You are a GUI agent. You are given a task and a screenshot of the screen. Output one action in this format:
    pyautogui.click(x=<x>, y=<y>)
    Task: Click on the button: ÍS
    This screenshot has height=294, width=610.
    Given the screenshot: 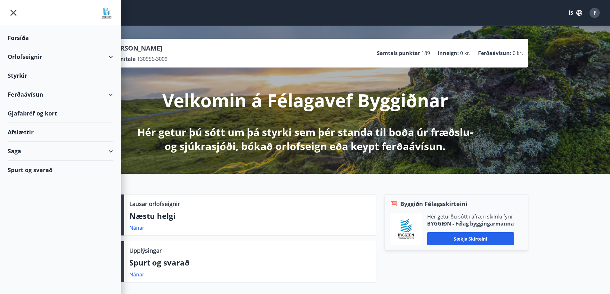 What is the action you would take?
    pyautogui.click(x=575, y=13)
    